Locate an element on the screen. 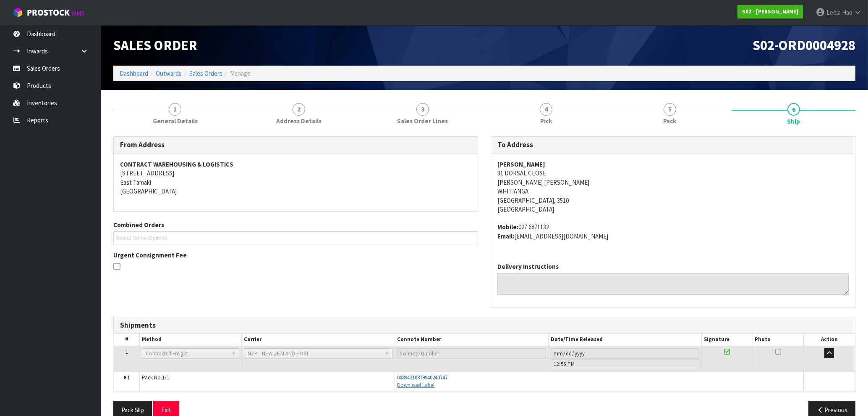  label: Delivery Instructions is located at coordinates (528, 266).